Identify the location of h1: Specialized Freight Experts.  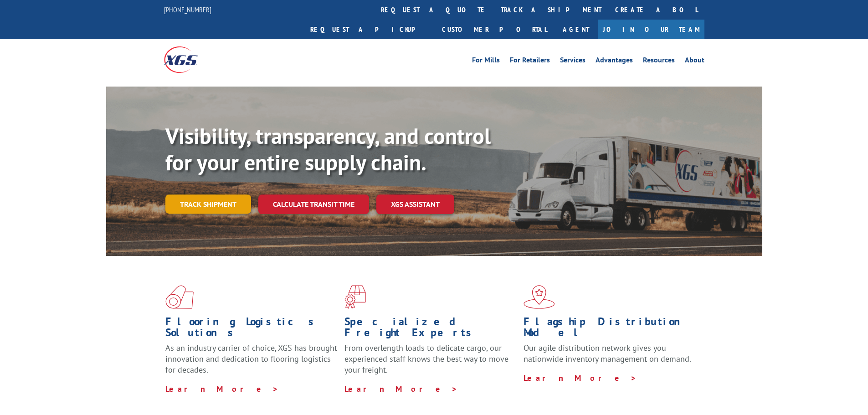
(431, 329).